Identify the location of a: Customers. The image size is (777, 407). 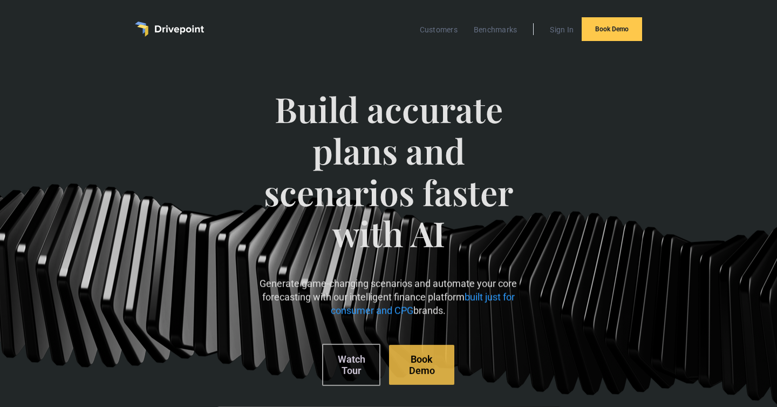
(438, 30).